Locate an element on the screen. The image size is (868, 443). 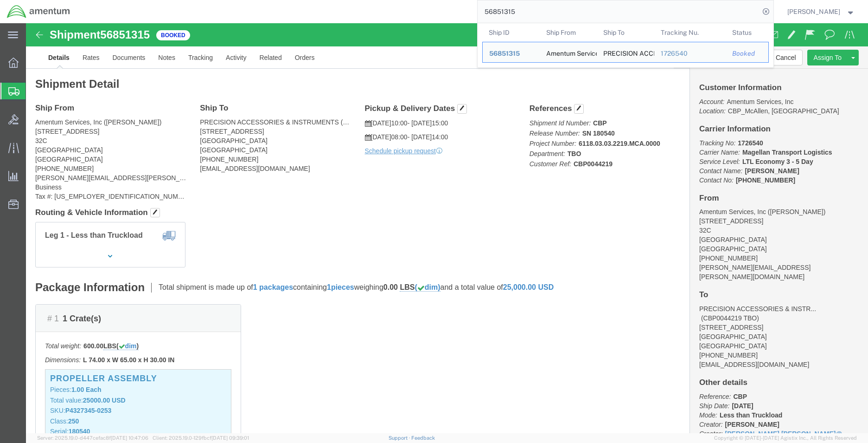
th: Tracking Nu. is located at coordinates (690, 32).